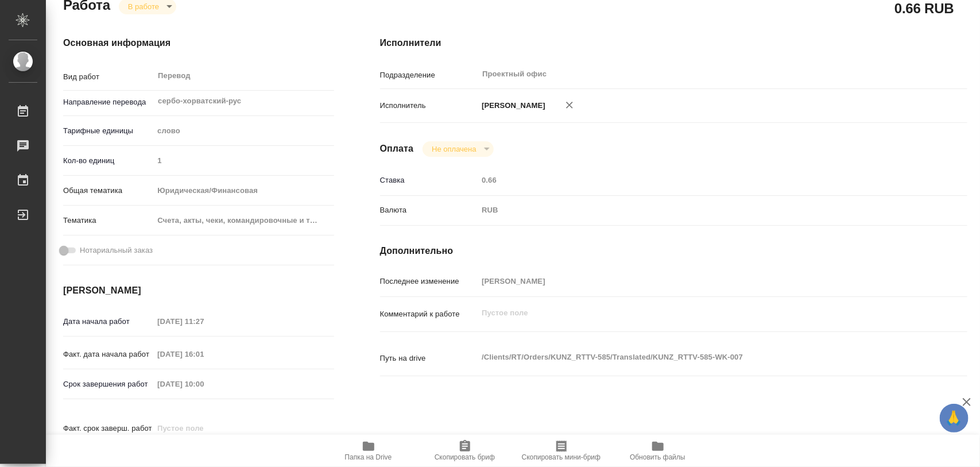  Describe the element at coordinates (108, 221) in the screenshot. I see `p: Тематика` at that location.